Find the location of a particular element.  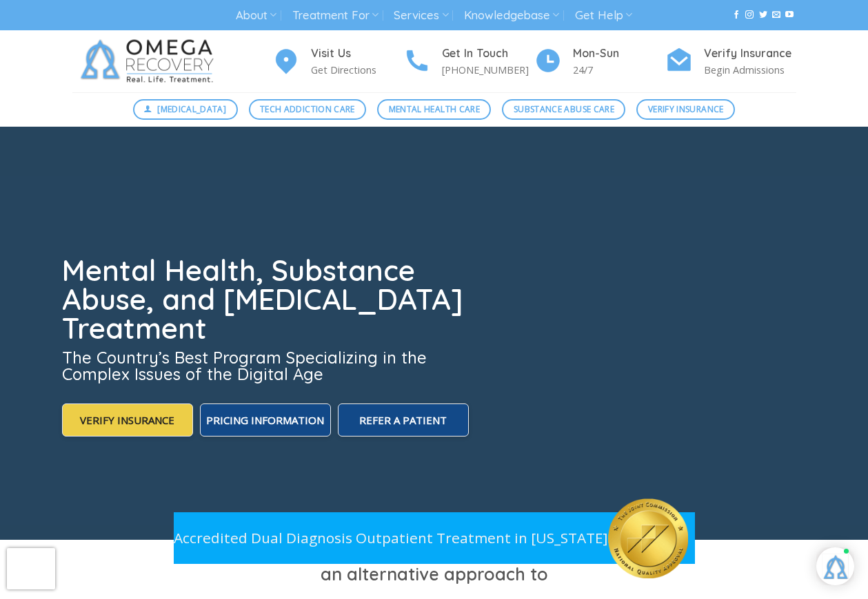

a: Follow on Twitter is located at coordinates (763, 15).